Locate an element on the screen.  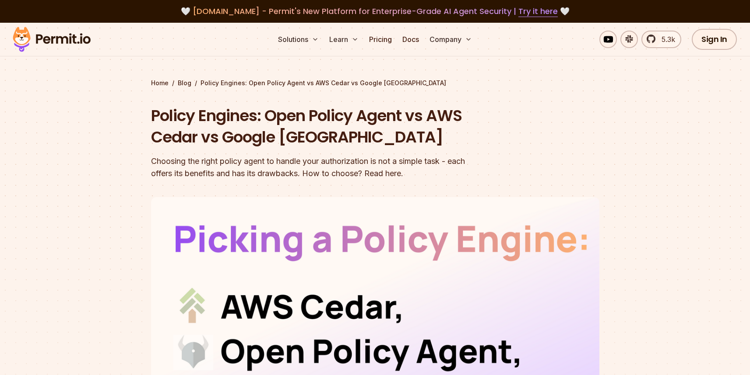
button: Learn is located at coordinates (343, 39).